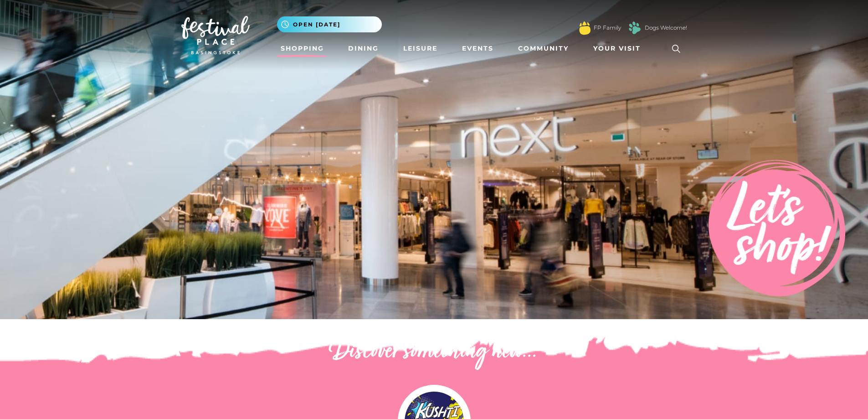  What do you see at coordinates (303, 48) in the screenshot?
I see `a: Shopping` at bounding box center [303, 48].